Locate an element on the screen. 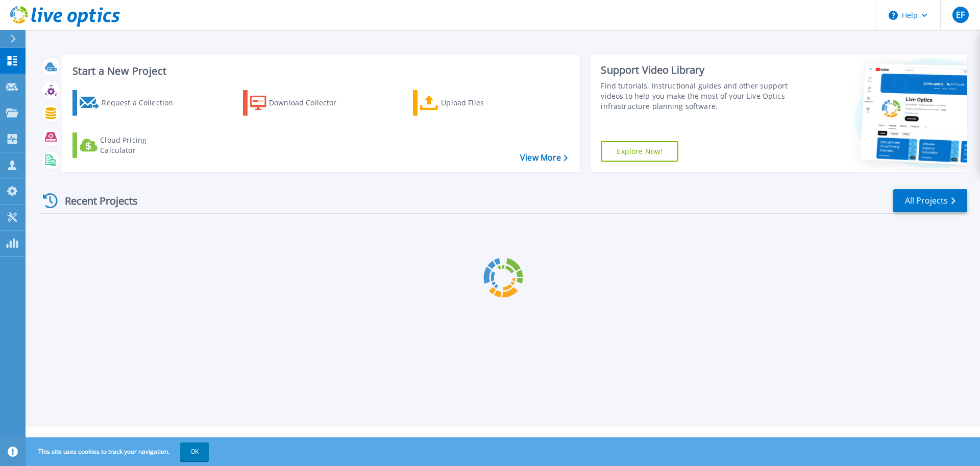  a: Explore Now! is located at coordinates (639, 151).